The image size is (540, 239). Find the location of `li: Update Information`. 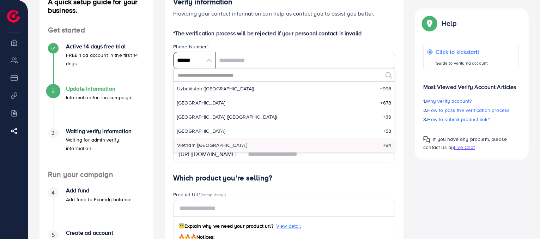

li: Update Information is located at coordinates (96, 106).